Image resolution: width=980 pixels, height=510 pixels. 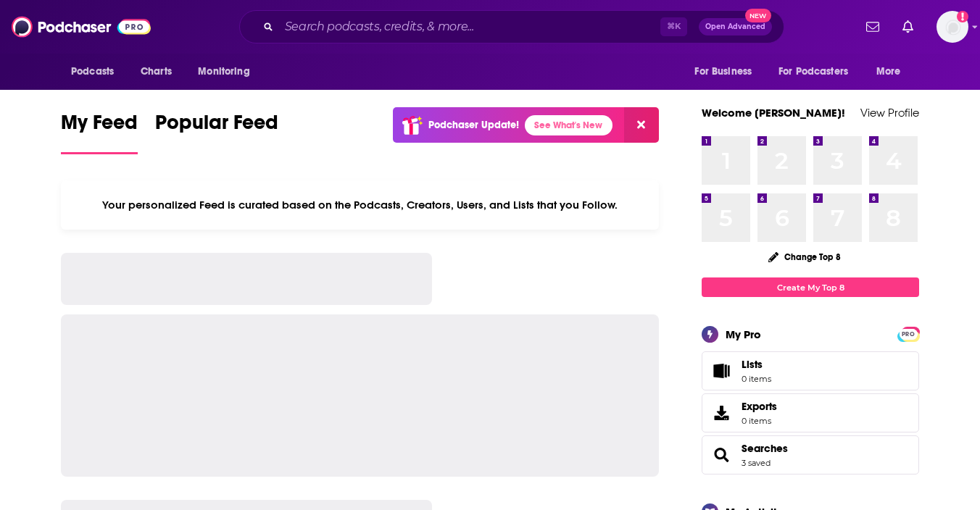 What do you see at coordinates (963, 16) in the screenshot?
I see `svg: Add a profile image` at bounding box center [963, 16].